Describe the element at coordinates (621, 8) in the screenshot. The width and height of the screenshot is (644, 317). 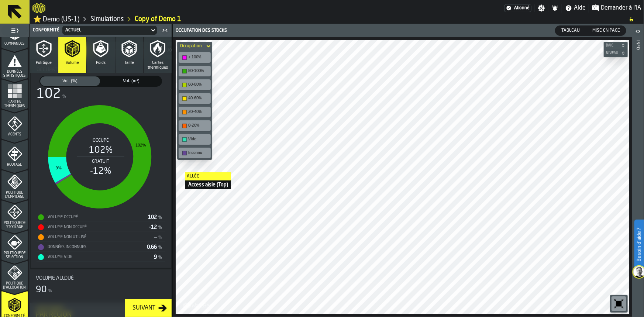
I see `span: Demander à l'IA` at that location.